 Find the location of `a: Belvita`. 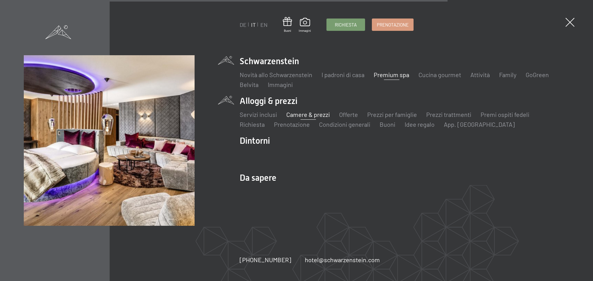

a: Belvita is located at coordinates (249, 85).